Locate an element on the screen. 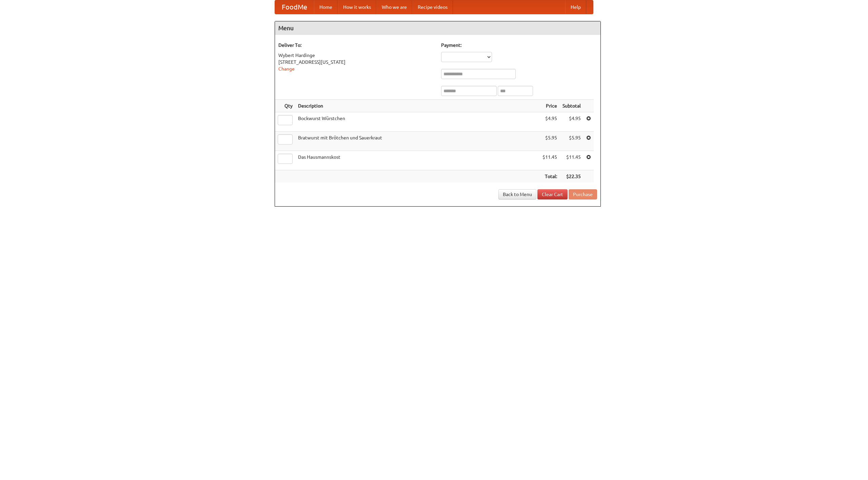  td: Das Hausmannskost is located at coordinates (417, 161).